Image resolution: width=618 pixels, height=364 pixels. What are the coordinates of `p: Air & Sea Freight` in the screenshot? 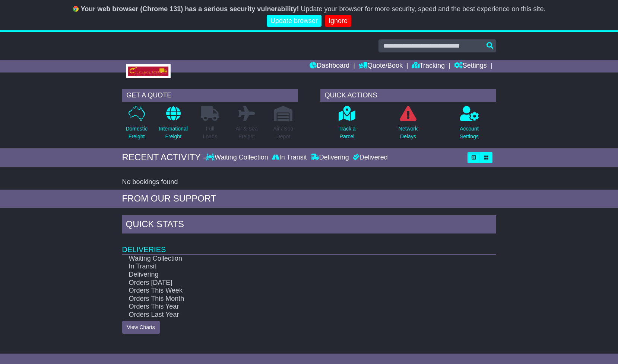 It's located at (246, 133).